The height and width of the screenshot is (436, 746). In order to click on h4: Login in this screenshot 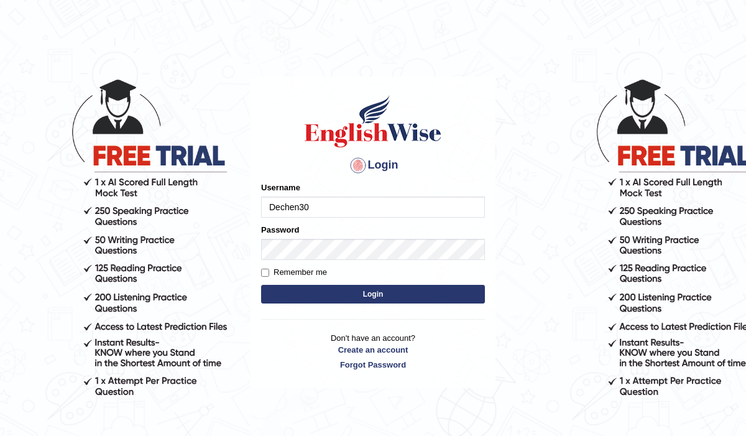, I will do `click(373, 165)`.